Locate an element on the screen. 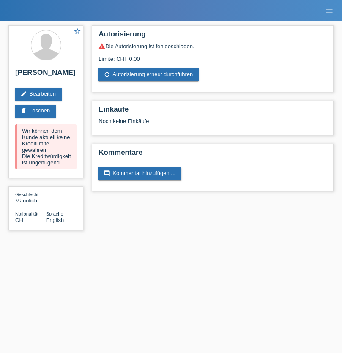 Image resolution: width=342 pixels, height=353 pixels. i: comment is located at coordinates (107, 173).